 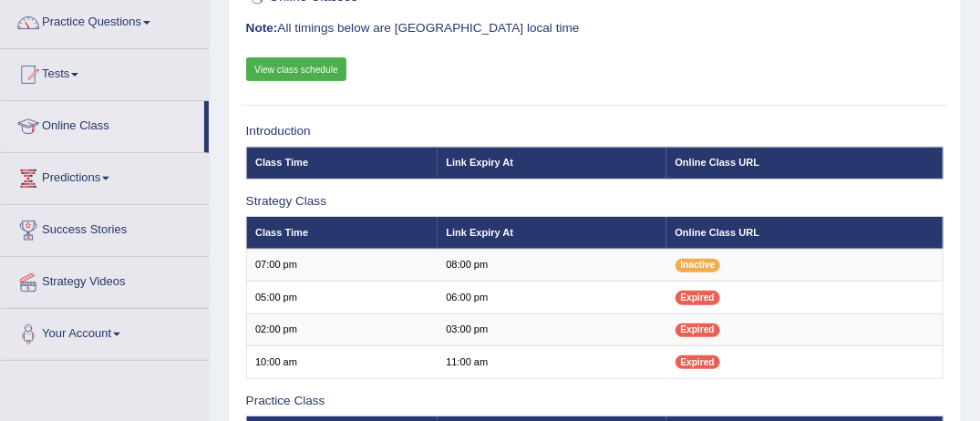 I want to click on td: 05:00 pm, so click(x=342, y=297).